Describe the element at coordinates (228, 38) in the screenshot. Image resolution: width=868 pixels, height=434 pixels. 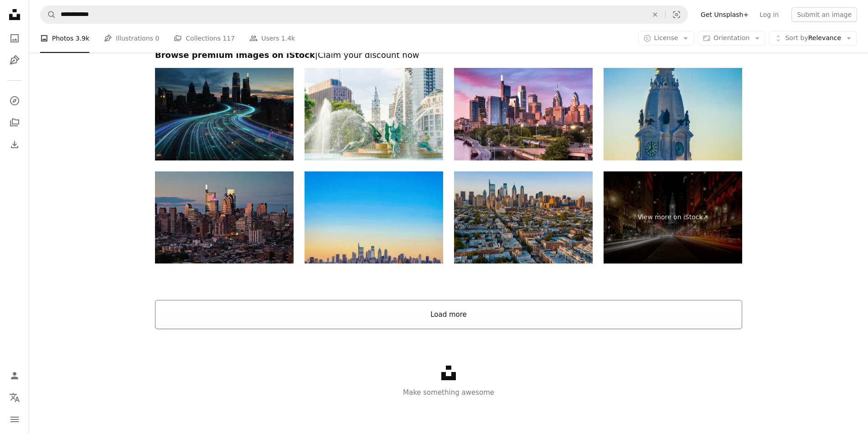
I see `span: 117` at that location.